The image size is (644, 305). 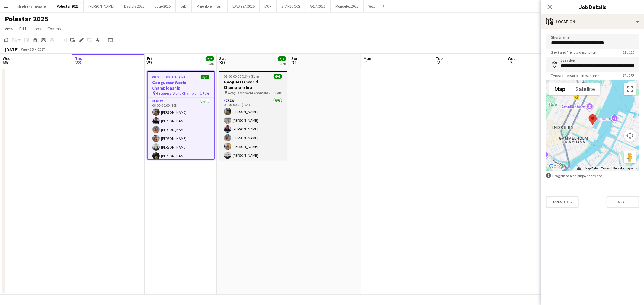 I want to click on button: L'OR, so click(x=268, y=6).